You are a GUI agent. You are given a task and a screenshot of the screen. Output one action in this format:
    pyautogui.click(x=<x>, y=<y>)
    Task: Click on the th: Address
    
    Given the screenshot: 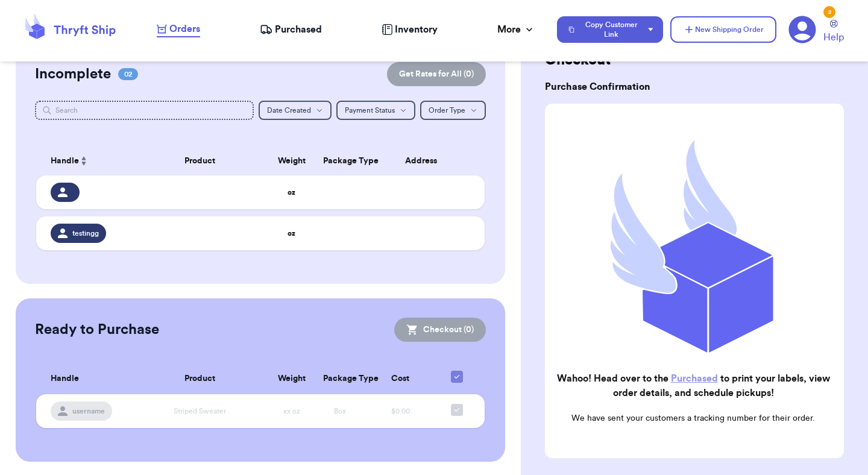 What is the action you would take?
    pyautogui.click(x=425, y=161)
    